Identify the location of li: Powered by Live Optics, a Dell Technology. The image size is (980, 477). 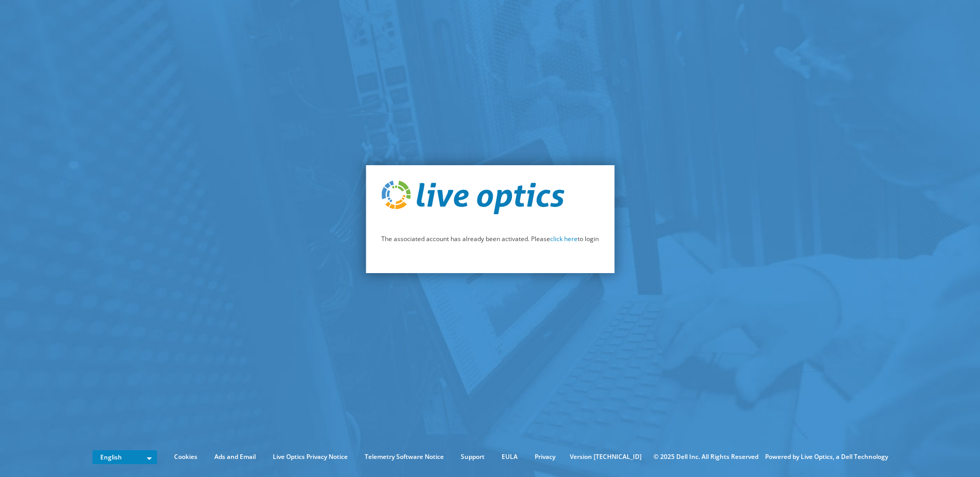
(827, 457).